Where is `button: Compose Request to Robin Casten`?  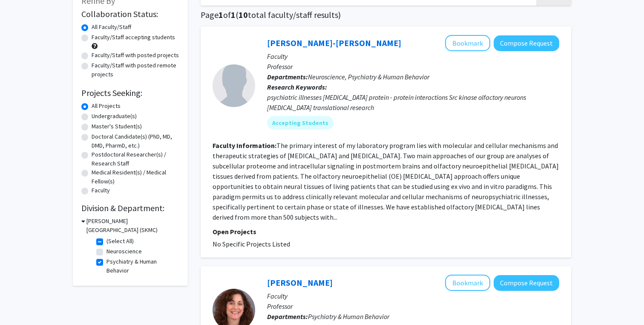
button: Compose Request to Robin Casten is located at coordinates (527, 282).